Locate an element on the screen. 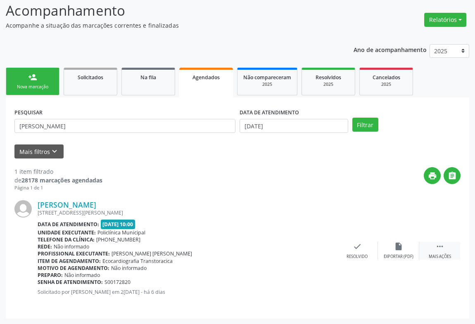 The image size is (475, 324). i: insert_drive_file is located at coordinates (399, 247).